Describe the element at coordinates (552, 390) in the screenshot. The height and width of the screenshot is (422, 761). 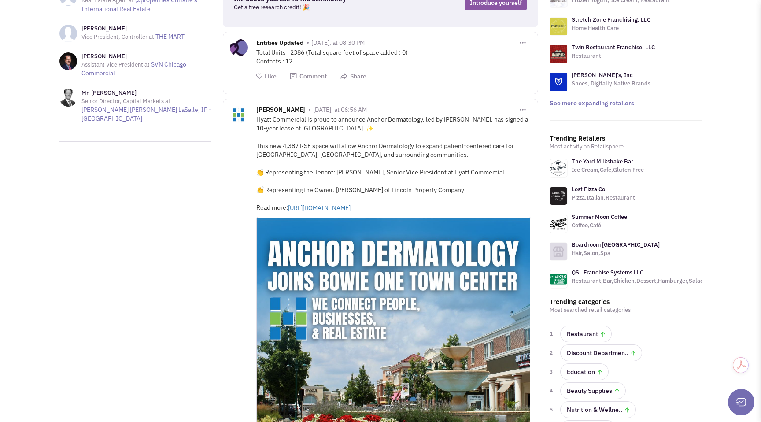
I see `span: 4` at that location.